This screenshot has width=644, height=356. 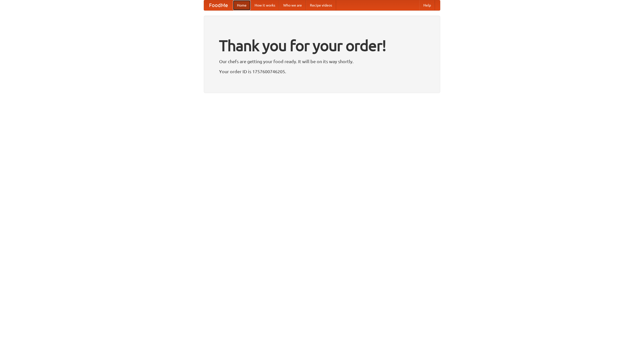 What do you see at coordinates (293, 6) in the screenshot?
I see `a: Who we are` at bounding box center [293, 6].